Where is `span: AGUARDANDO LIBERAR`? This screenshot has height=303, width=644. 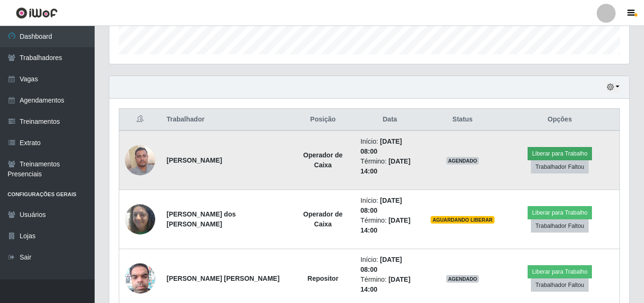 span: AGUARDANDO LIBERAR is located at coordinates (462, 220).